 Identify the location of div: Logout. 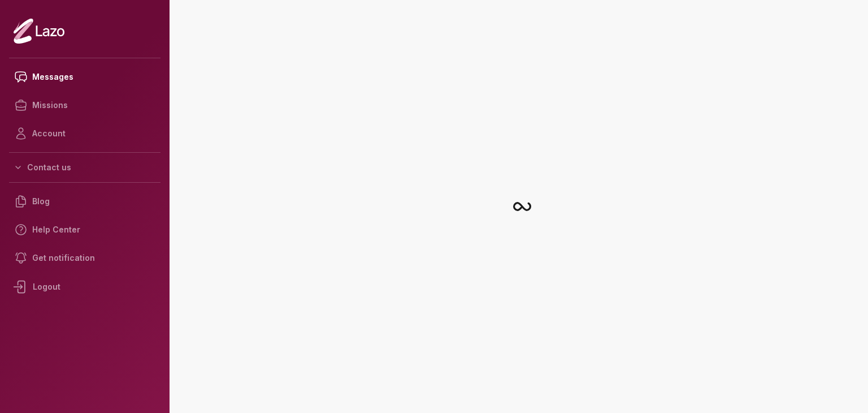
(85, 287).